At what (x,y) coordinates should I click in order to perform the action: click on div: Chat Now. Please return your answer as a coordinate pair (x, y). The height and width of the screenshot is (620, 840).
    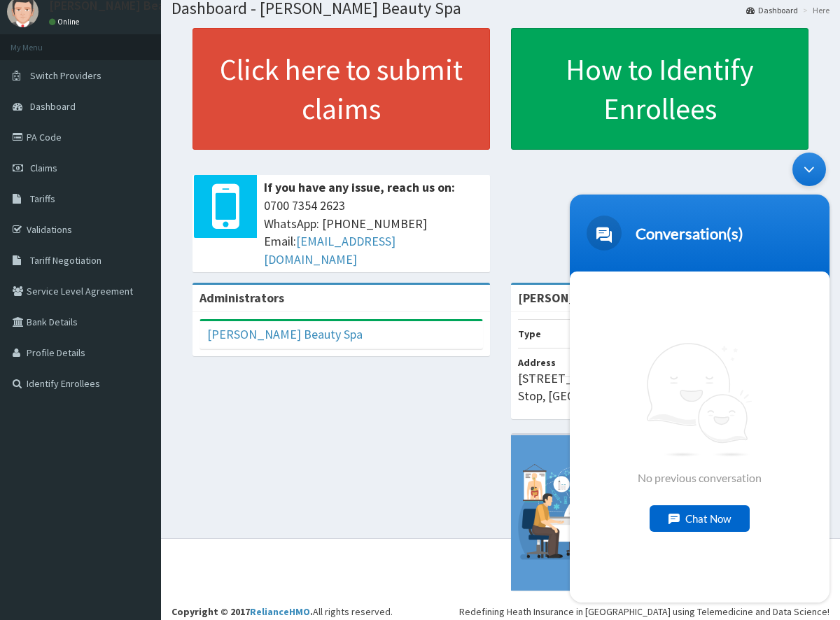
    Looking at the image, I should click on (136, 373).